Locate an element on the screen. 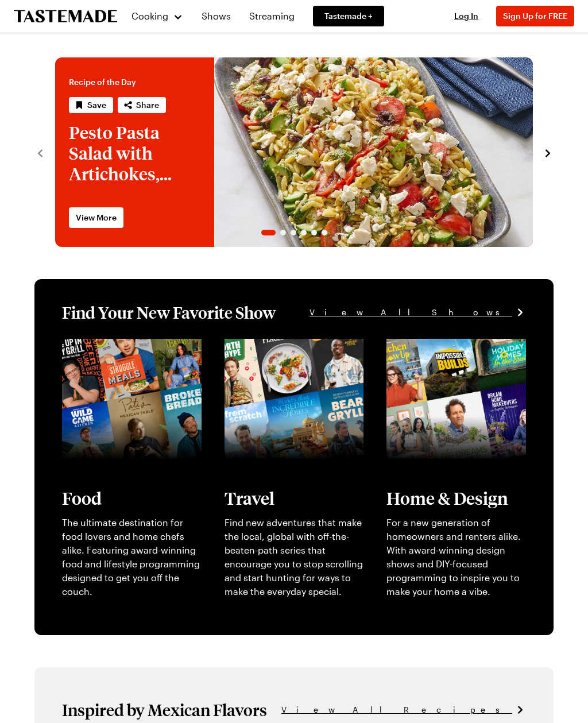 The height and width of the screenshot is (723, 588). span: Log In is located at coordinates (466, 15).